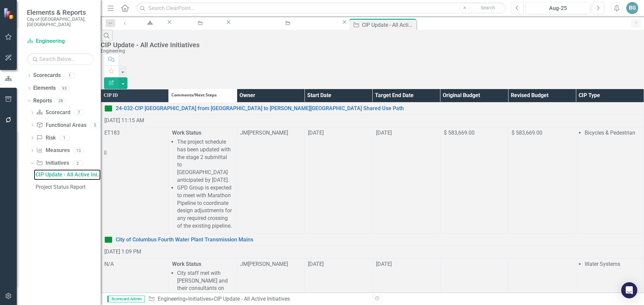 The image size is (644, 305). Describe the element at coordinates (79, 150) in the screenshot. I see `div: 13` at that location.